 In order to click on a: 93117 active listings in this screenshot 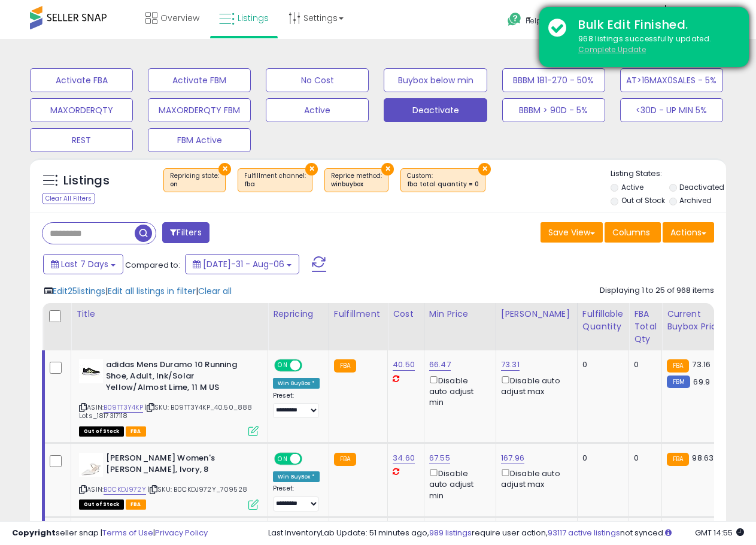, I will do `click(584, 533)`.